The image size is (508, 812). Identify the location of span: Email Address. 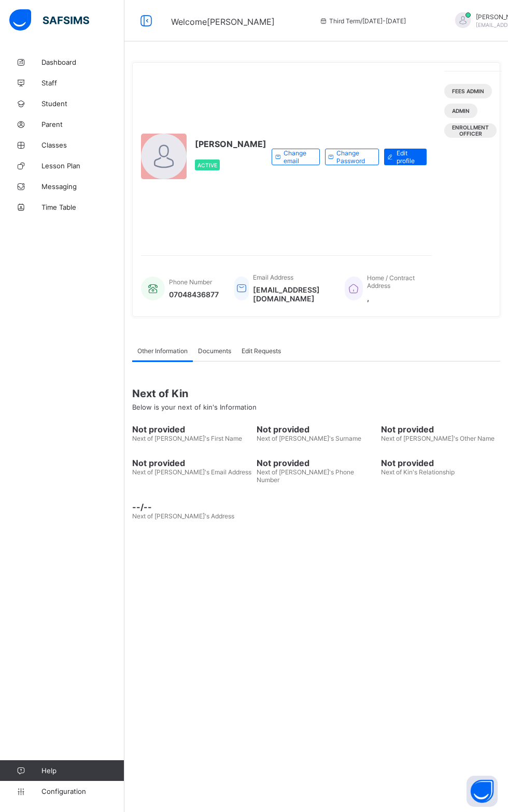
(273, 277).